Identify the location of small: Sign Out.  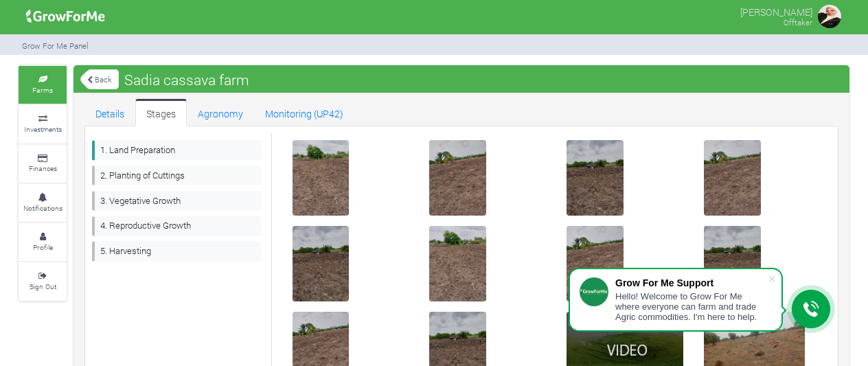
(43, 286).